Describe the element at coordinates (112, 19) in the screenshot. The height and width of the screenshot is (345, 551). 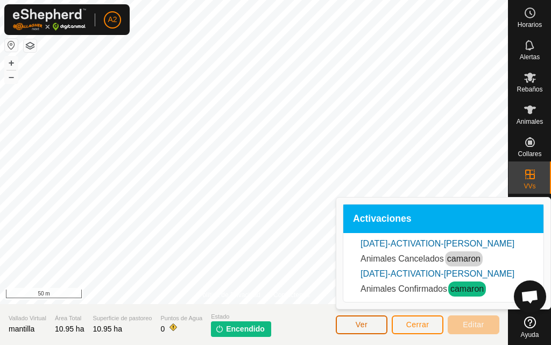
I see `span: A2` at that location.